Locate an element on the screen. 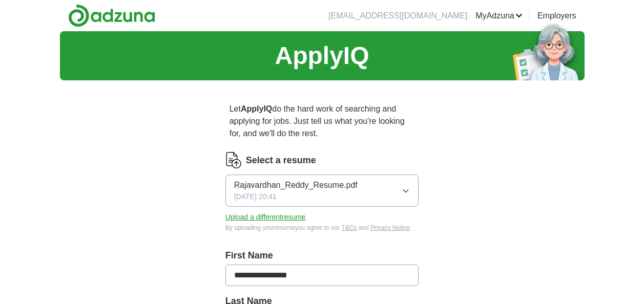 This screenshot has width=644, height=304. img: CV Icon is located at coordinates (234, 160).